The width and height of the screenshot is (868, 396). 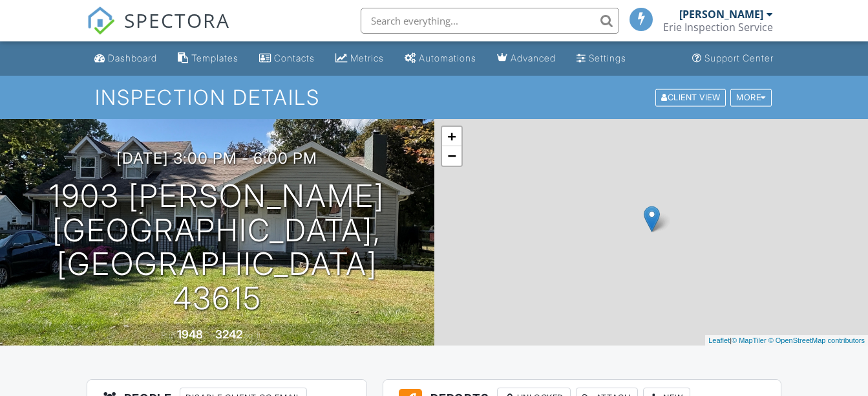 What do you see at coordinates (434, 97) in the screenshot?
I see `h1: Inspection Details` at bounding box center [434, 97].